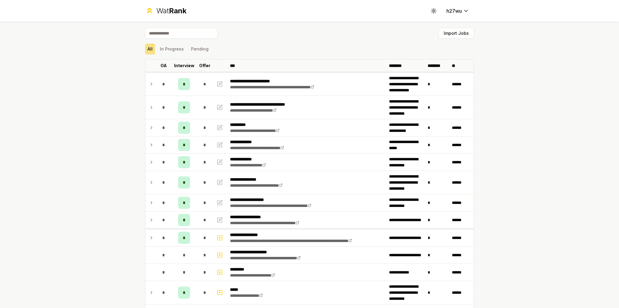 Image resolution: width=619 pixels, height=308 pixels. Describe the element at coordinates (178, 11) in the screenshot. I see `span: Rank` at that location.